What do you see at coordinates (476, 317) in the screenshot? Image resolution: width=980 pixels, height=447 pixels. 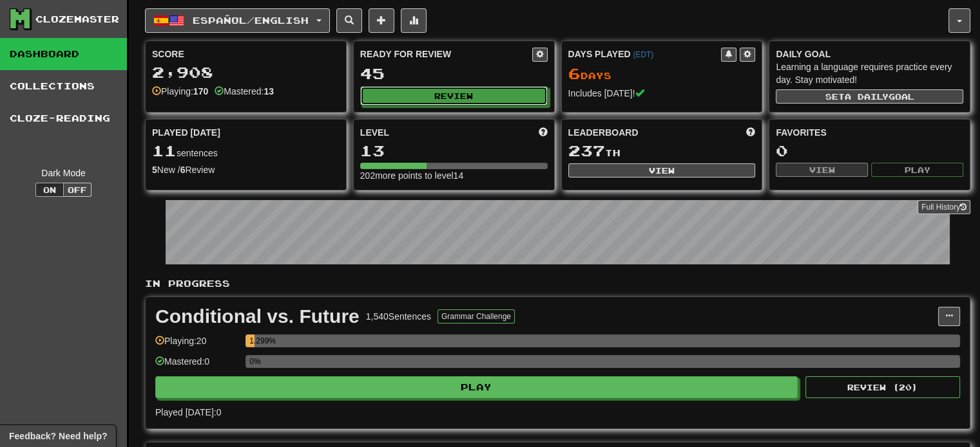 I see `button: Grammar Challenge` at bounding box center [476, 317].